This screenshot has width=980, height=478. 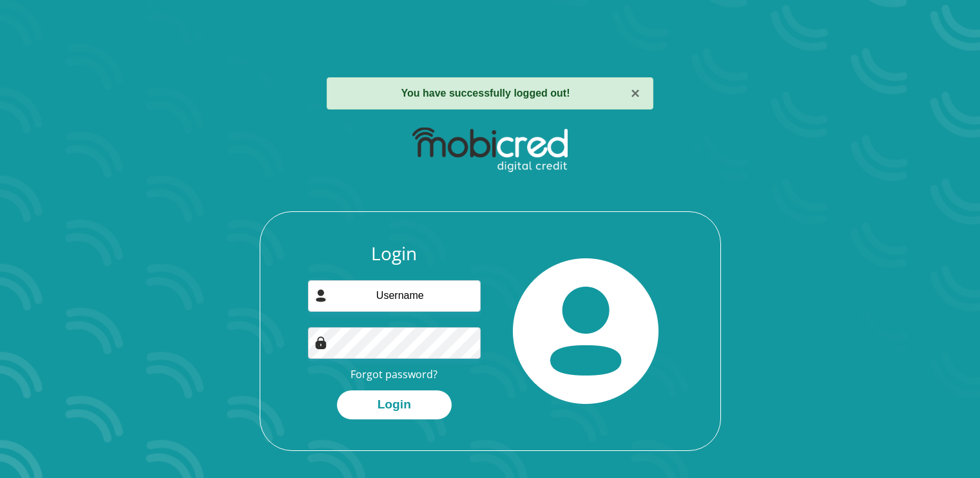 What do you see at coordinates (321, 343) in the screenshot?
I see `img: Image` at bounding box center [321, 343].